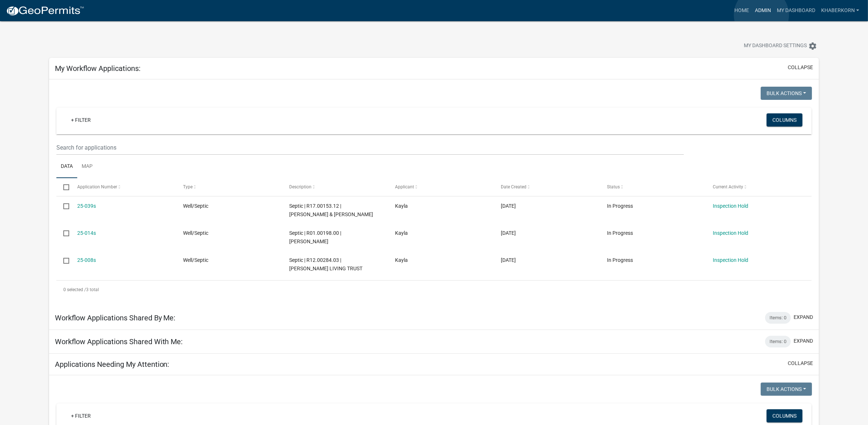 The width and height of the screenshot is (868, 425). I want to click on button: My Dashboard Settingssettings, so click(781, 46).